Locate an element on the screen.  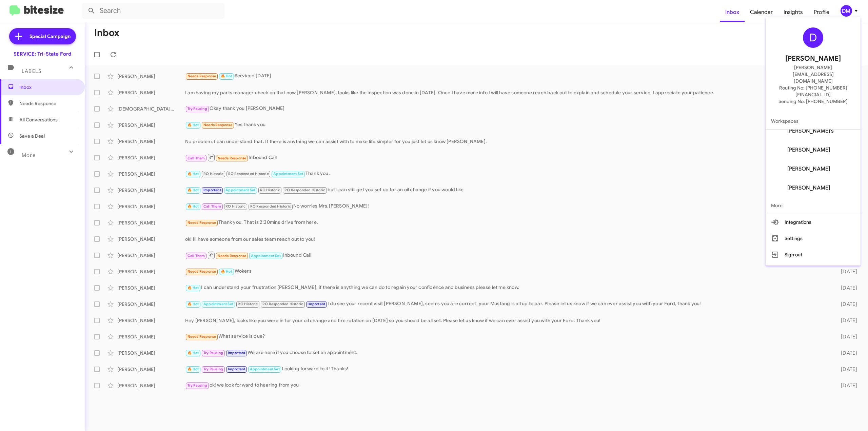
button: Integrations is located at coordinates (813, 222).